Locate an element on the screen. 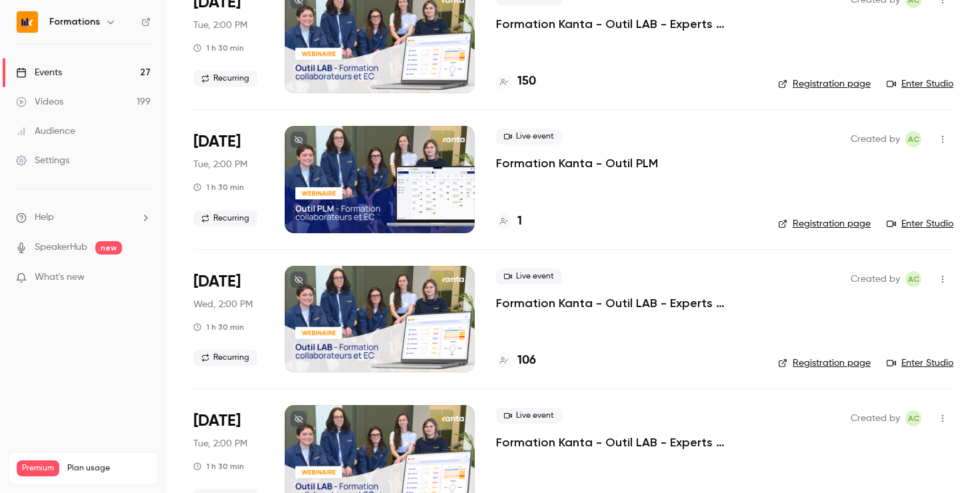 Image resolution: width=980 pixels, height=493 pixels. span: Plan usage is located at coordinates (108, 469).